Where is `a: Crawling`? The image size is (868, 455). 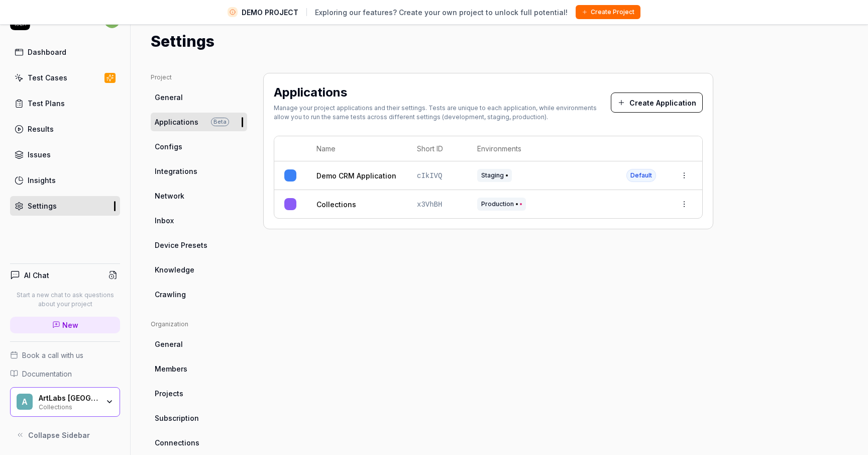 a: Crawling is located at coordinates (199, 294).